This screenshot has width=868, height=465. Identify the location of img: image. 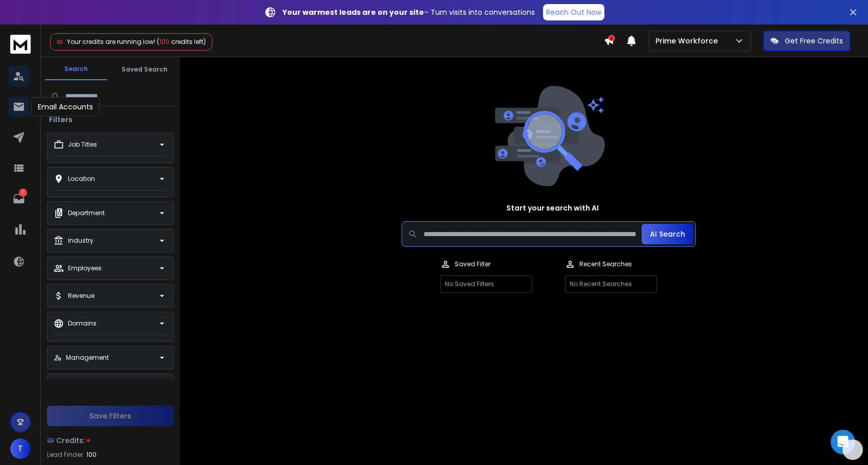
(549, 136).